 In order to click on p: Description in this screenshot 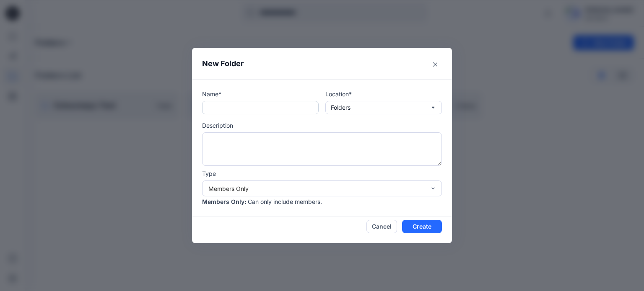, I will do `click(322, 125)`.